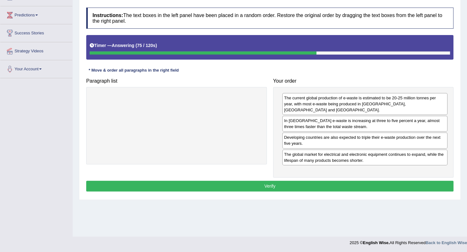 This screenshot has height=252, width=467. What do you see at coordinates (36, 14) in the screenshot?
I see `a: Predictions` at bounding box center [36, 14].